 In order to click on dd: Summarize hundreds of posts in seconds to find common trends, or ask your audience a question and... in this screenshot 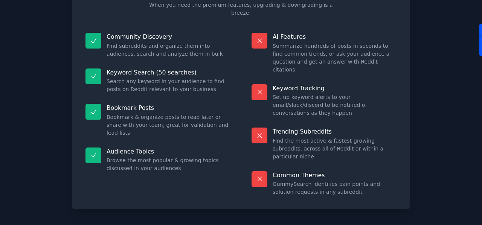, I will do `click(334, 58)`.